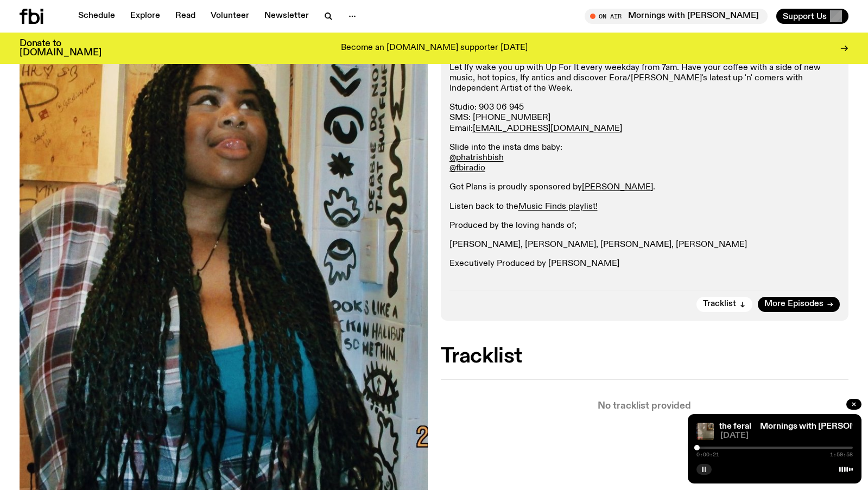  I want to click on a: @fbiradio, so click(467, 168).